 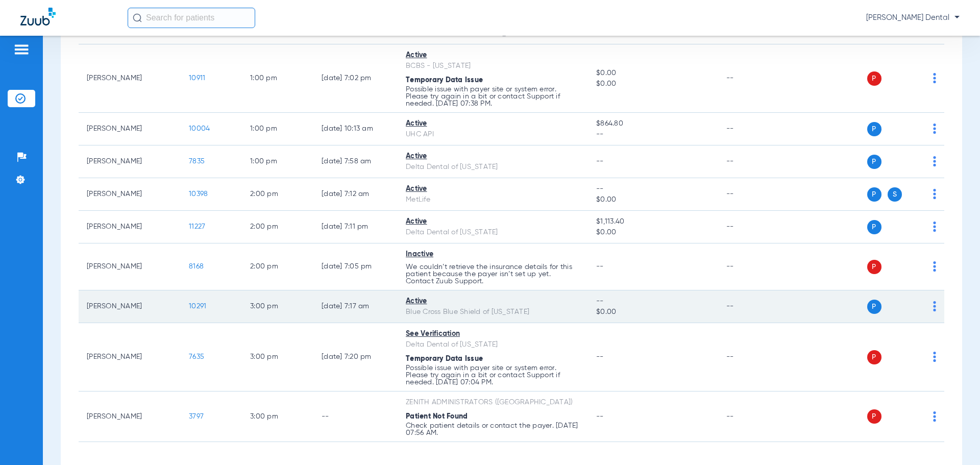 What do you see at coordinates (493, 274) in the screenshot?
I see `p: We couldn’t retrieve the insurance details for this patient because the payer isn’t set up yet. C...` at bounding box center [493, 274].